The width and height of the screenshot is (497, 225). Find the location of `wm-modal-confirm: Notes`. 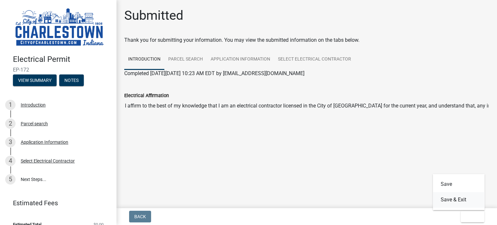

wm-modal-confirm: Notes is located at coordinates (71, 81).